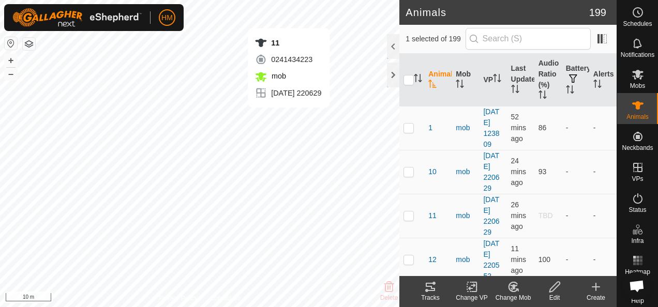  What do you see at coordinates (465, 80) in the screenshot?
I see `th: Mob` at bounding box center [465, 80].